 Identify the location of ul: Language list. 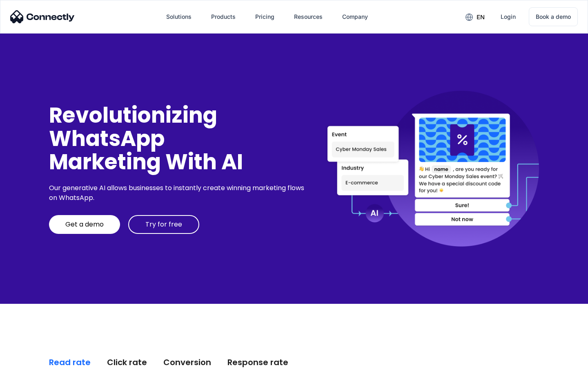
(33, 359).